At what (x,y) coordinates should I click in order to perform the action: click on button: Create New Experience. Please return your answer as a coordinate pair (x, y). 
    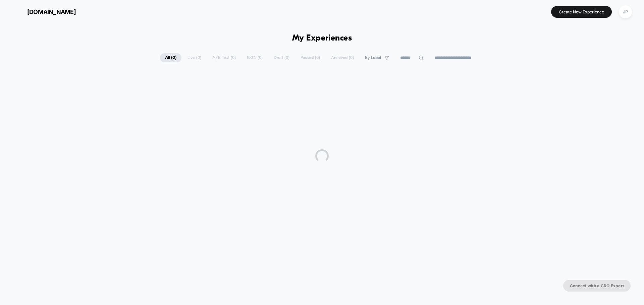
    Looking at the image, I should click on (581, 12).